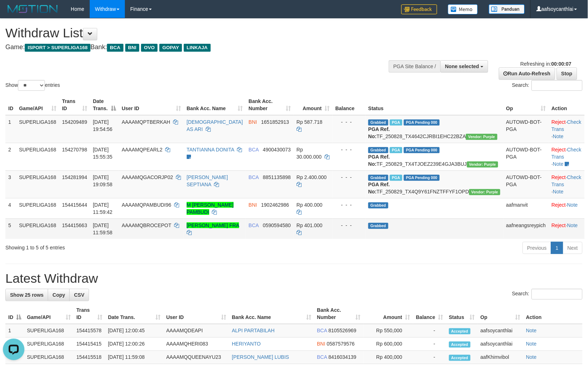 The image size is (588, 366). I want to click on span: Rp 587.718, so click(309, 122).